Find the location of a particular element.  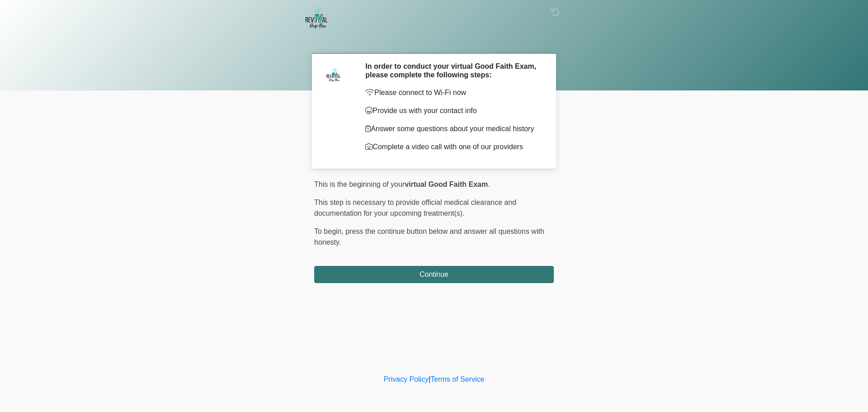

span: press the continue button below and answer all questions with honesty. is located at coordinates (429, 237).